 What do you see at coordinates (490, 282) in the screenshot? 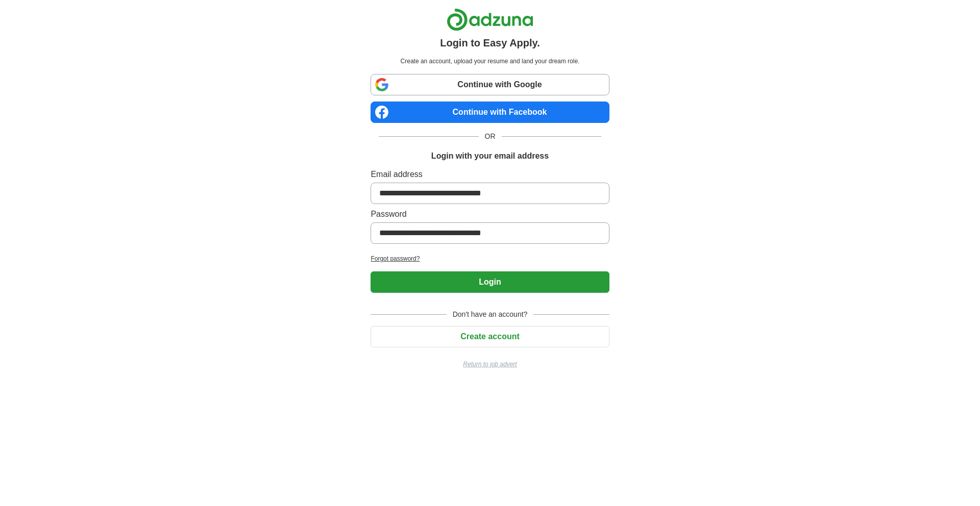
I see `button: Login` at bounding box center [490, 282].